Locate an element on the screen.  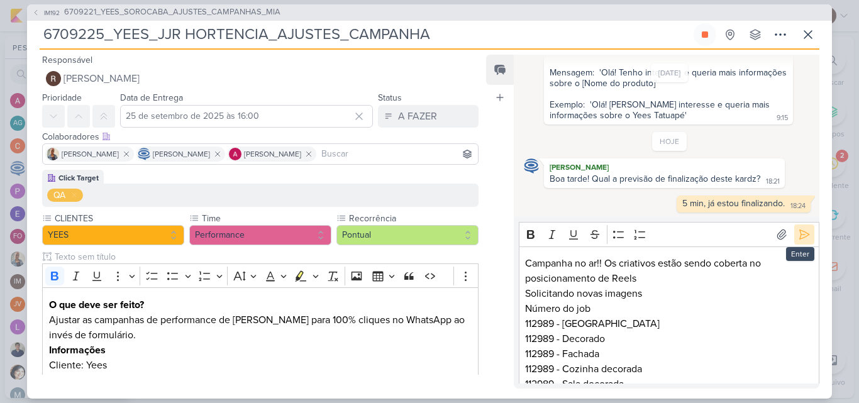
label: Responsável is located at coordinates (67, 60).